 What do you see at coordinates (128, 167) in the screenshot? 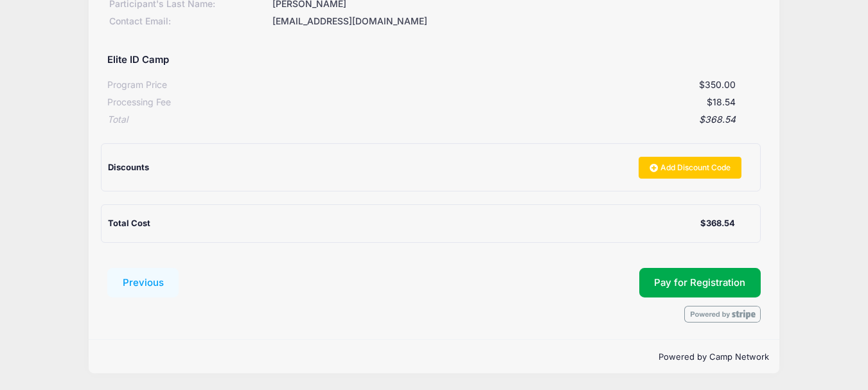
I see `span: Discounts` at bounding box center [128, 167].